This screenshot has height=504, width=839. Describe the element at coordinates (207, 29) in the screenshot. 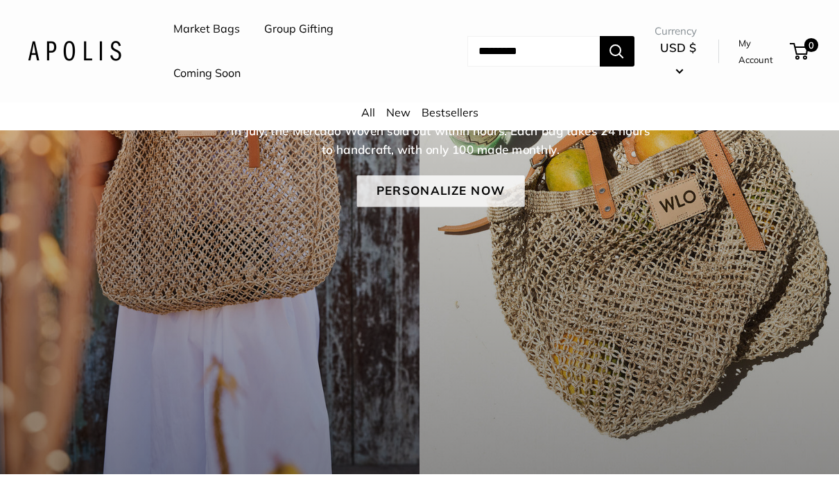

I see `a: Market Bags` at that location.